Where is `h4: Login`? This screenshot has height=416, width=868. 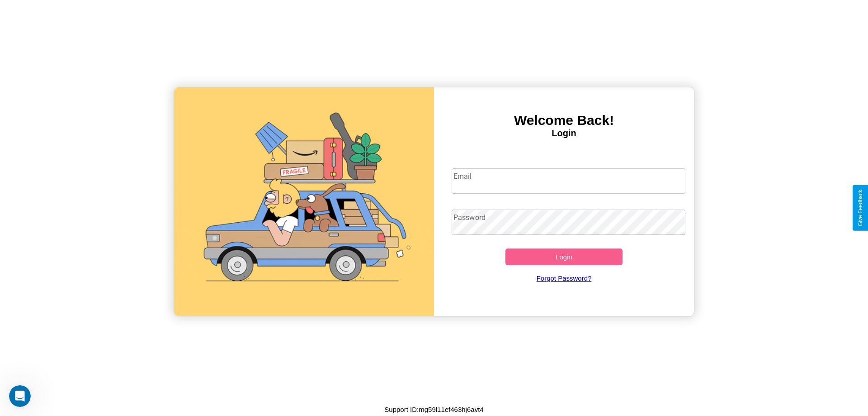
h4: Login is located at coordinates (564, 133).